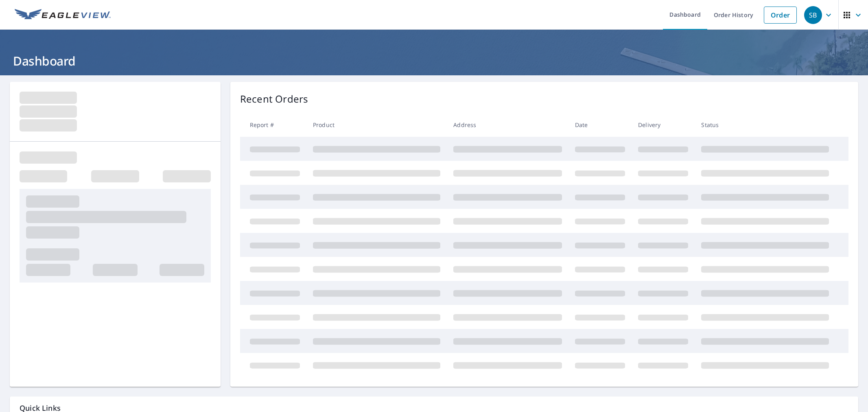 The image size is (868, 412). What do you see at coordinates (62, 15) in the screenshot?
I see `img: EV Logo` at bounding box center [62, 15].